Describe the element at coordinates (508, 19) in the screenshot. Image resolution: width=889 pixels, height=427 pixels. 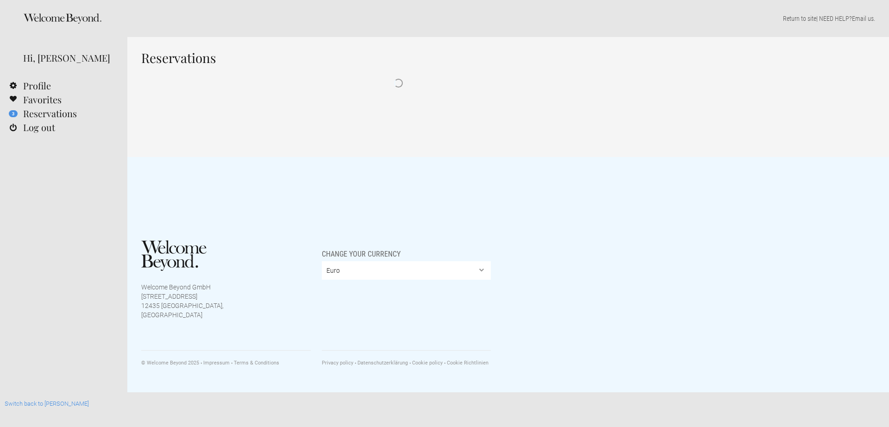
I see `p: | NEED HELP? .` at that location.